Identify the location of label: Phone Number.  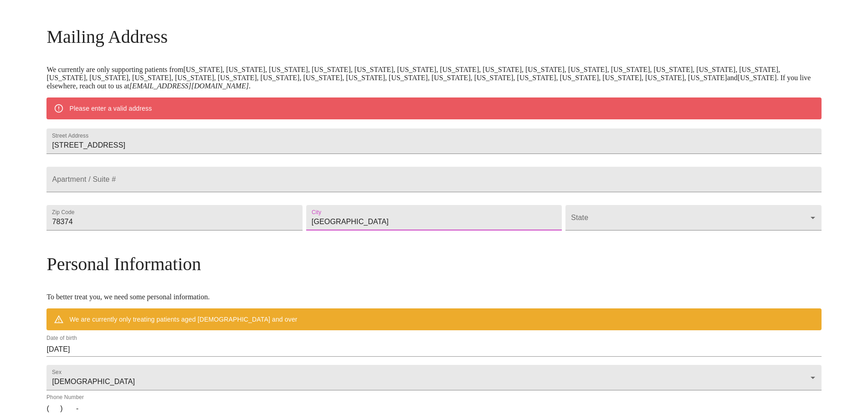
(65, 398).